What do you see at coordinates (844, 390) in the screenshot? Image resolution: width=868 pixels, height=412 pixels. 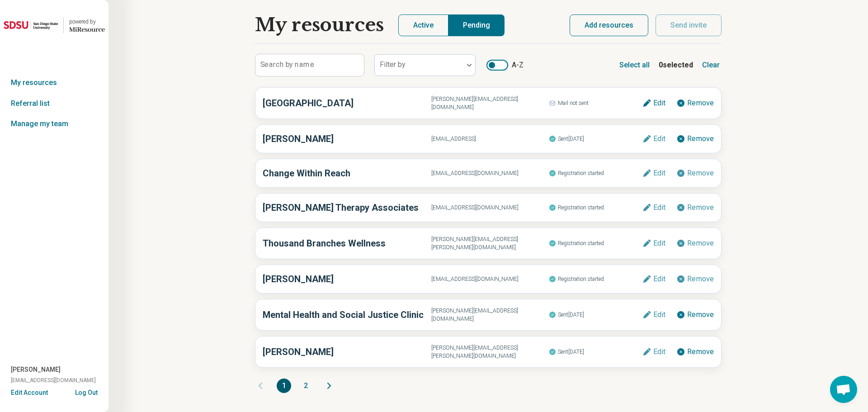 I see `div: Open chat` at bounding box center [844, 390].